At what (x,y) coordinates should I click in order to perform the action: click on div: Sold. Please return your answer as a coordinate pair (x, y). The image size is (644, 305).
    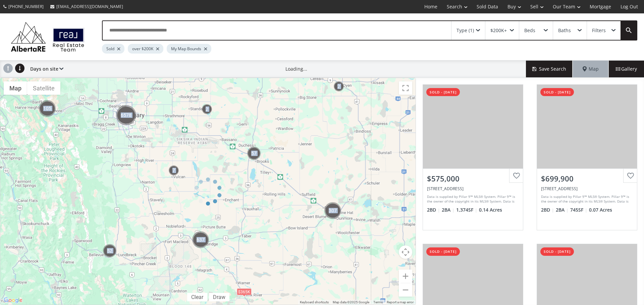
    Looking at the image, I should click on (113, 48).